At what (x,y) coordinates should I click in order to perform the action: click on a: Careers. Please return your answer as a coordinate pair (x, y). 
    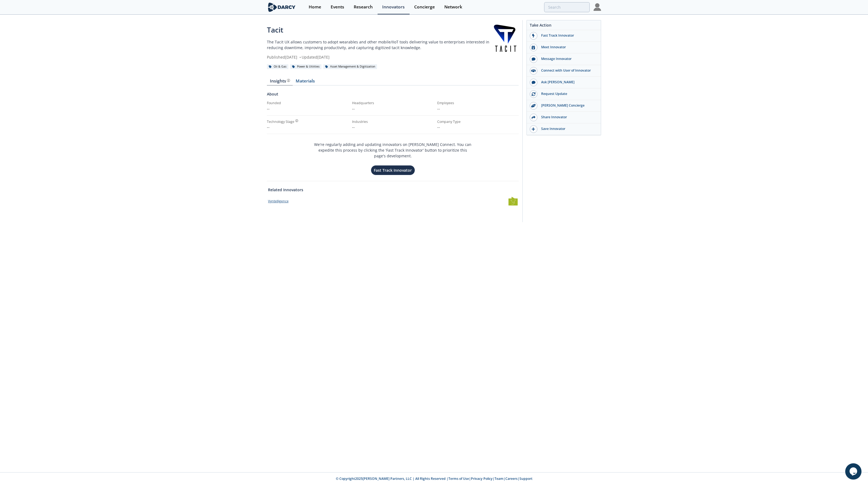
    Looking at the image, I should click on (511, 479).